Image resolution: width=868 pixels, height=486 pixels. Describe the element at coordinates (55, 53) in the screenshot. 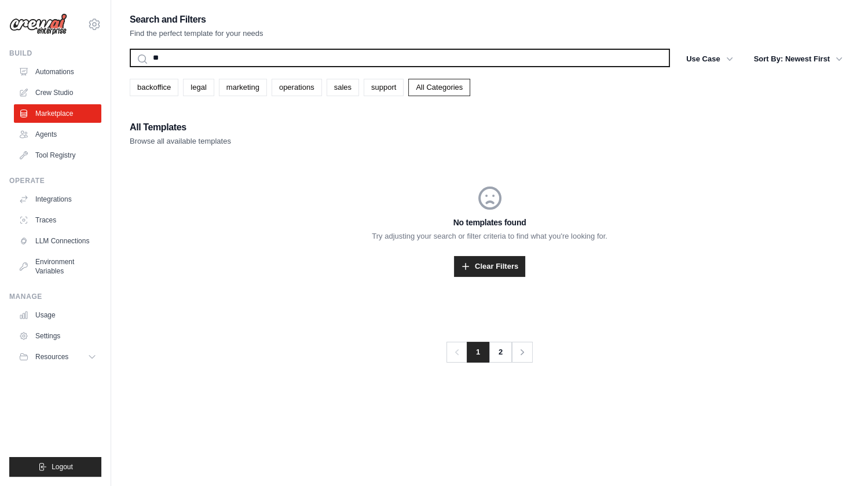

I see `div: Build` at that location.